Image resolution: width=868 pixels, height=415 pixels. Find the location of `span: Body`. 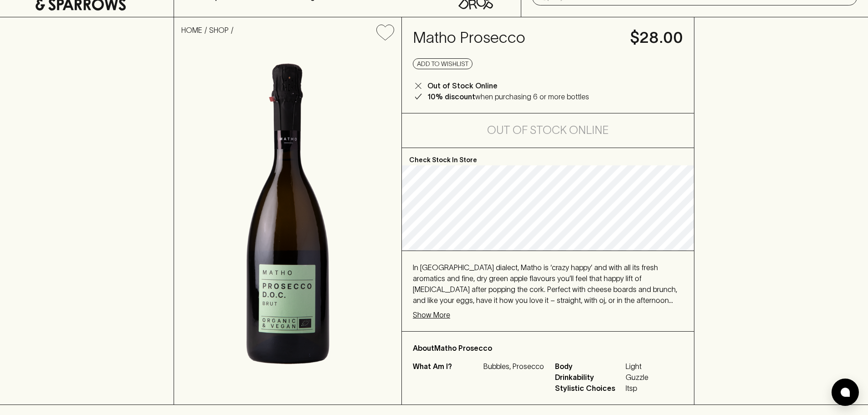

span: Body is located at coordinates (590, 366).